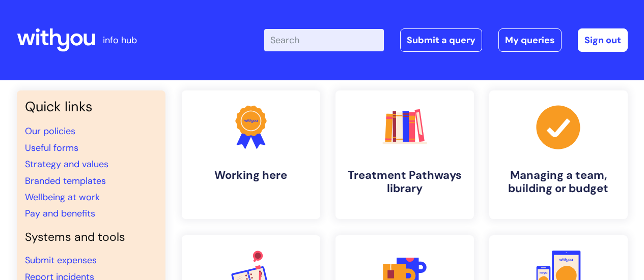 This screenshot has width=644, height=280. I want to click on a: Useful forms, so click(52, 148).